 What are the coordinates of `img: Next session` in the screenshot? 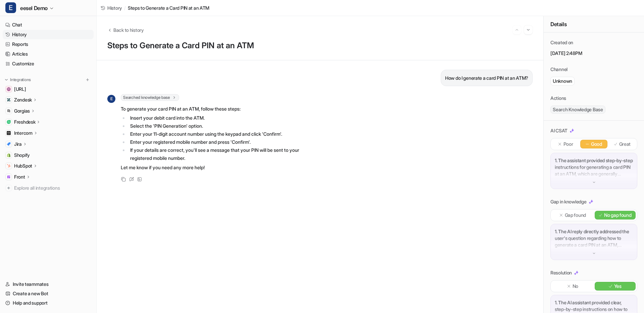 It's located at (528, 30).